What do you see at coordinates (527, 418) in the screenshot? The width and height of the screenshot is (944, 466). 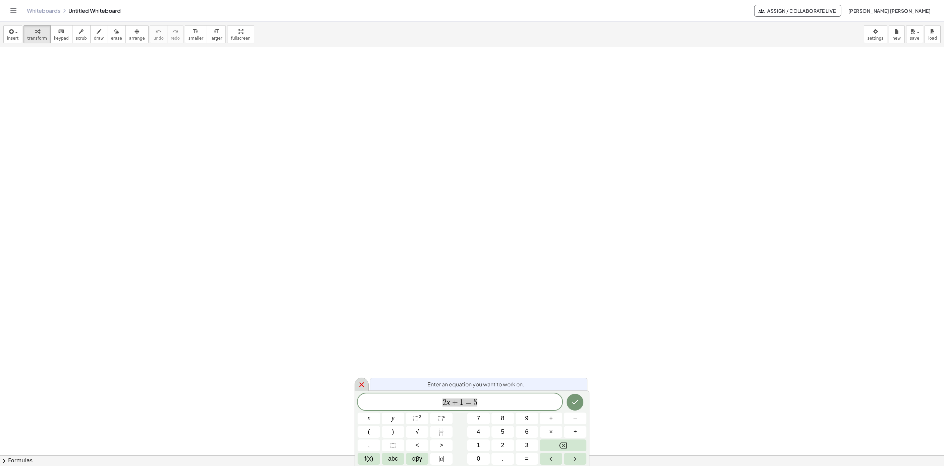 I see `span: 9` at bounding box center [527, 418].